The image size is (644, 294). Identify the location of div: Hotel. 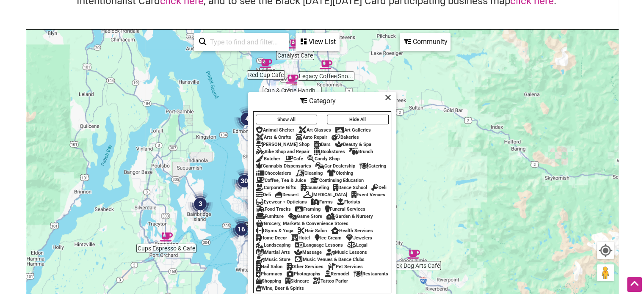
(301, 238).